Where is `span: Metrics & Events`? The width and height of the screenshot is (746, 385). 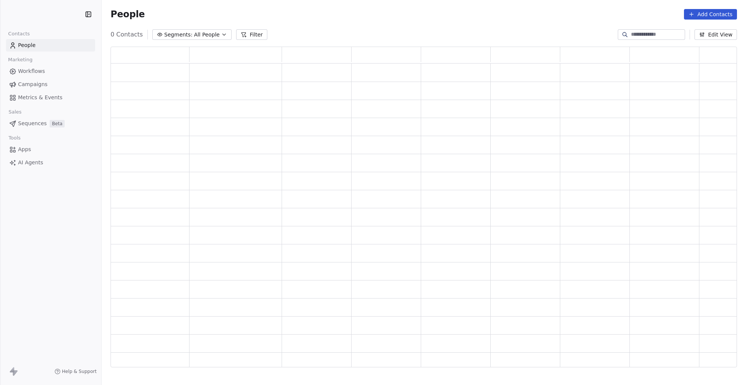 span: Metrics & Events is located at coordinates (40, 97).